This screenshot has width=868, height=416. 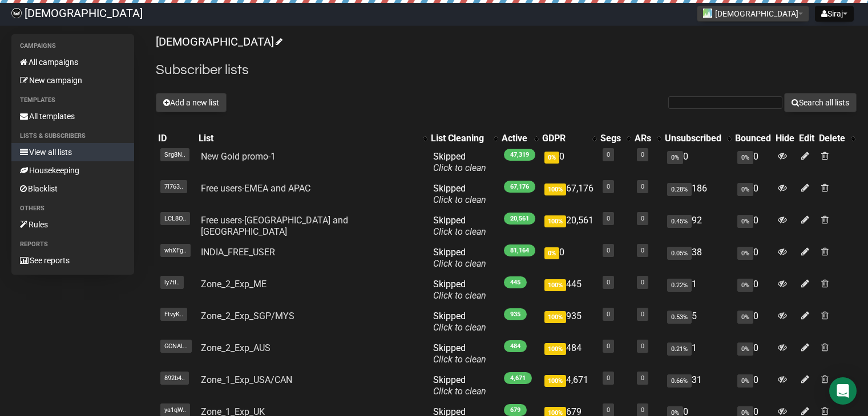 What do you see at coordinates (569, 354) in the screenshot?
I see `td: 484` at bounding box center [569, 354].